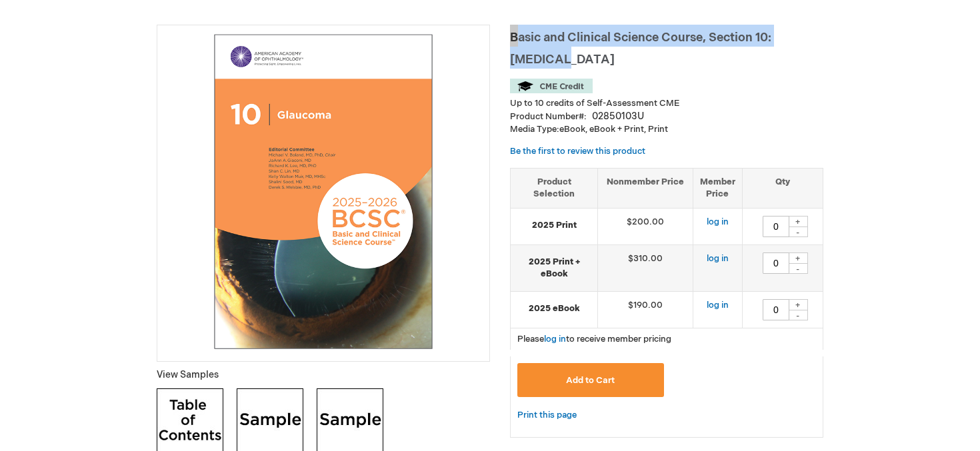 The image size is (980, 451). I want to click on strong: Product Number, so click(548, 116).